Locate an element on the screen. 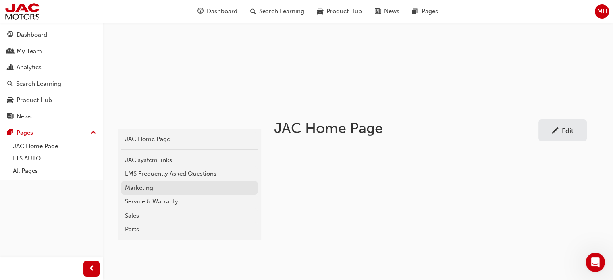  button: Emoji picker is located at coordinates (16, 222).